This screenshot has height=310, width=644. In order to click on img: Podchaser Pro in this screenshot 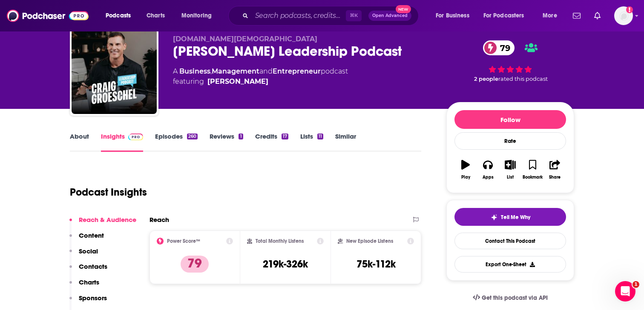, I will do `click(136, 137)`.